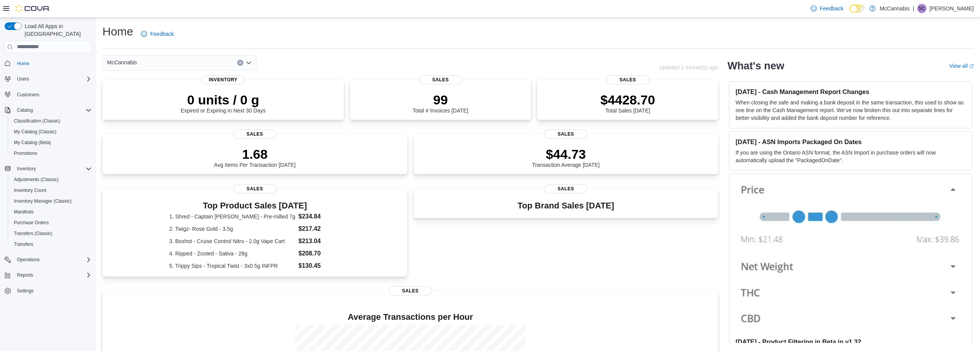 The image size is (980, 351). What do you see at coordinates (223, 99) in the screenshot?
I see `p: 0 units / 0 g` at bounding box center [223, 99].